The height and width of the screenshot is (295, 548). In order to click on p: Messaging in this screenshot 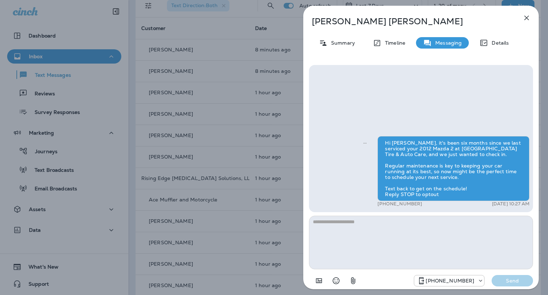, I will do `click(447, 43)`.